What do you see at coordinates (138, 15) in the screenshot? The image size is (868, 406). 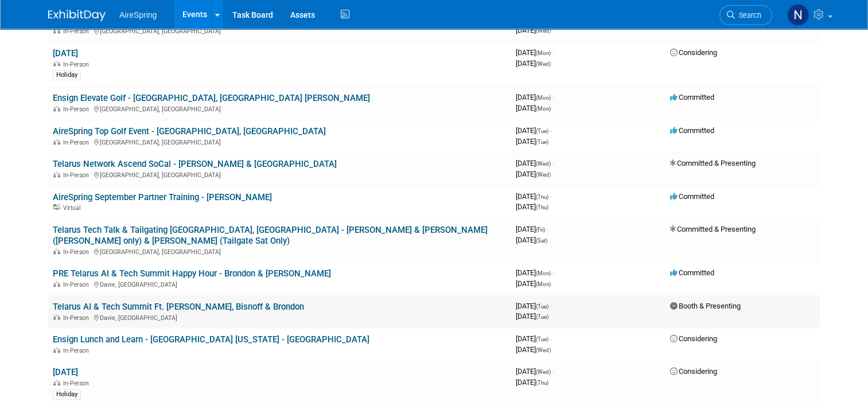 I see `span: AireSpring` at bounding box center [138, 15].